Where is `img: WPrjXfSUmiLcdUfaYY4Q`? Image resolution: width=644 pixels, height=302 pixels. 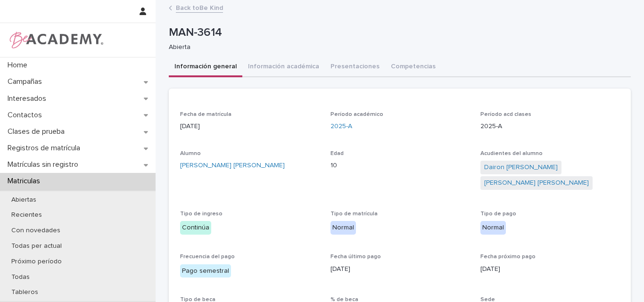
img: WPrjXfSUmiLcdUfaYY4Q is located at coordinates (56, 40).